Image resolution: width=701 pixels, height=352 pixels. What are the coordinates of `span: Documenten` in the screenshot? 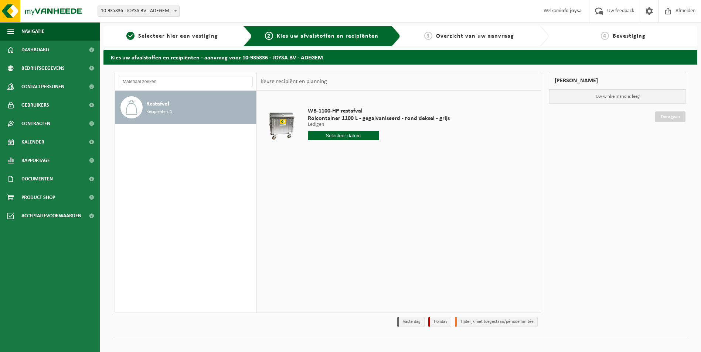 It's located at (37, 179).